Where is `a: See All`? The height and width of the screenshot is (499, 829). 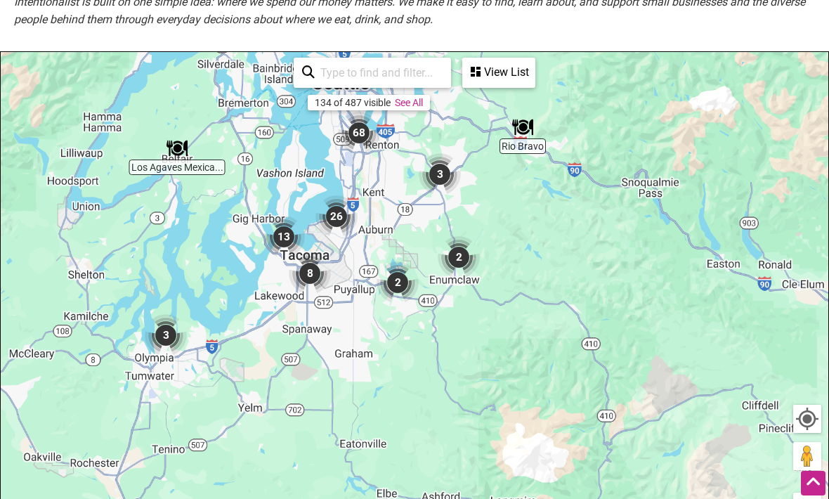
a: See All is located at coordinates (409, 103).